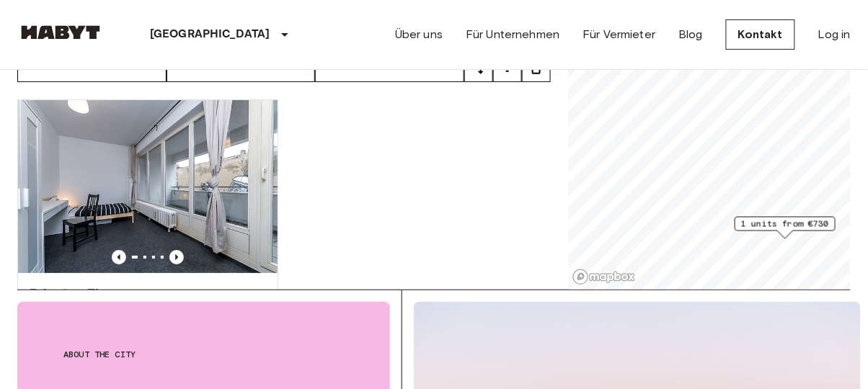 This screenshot has width=868, height=389. Describe the element at coordinates (834, 34) in the screenshot. I see `a: Log in` at that location.